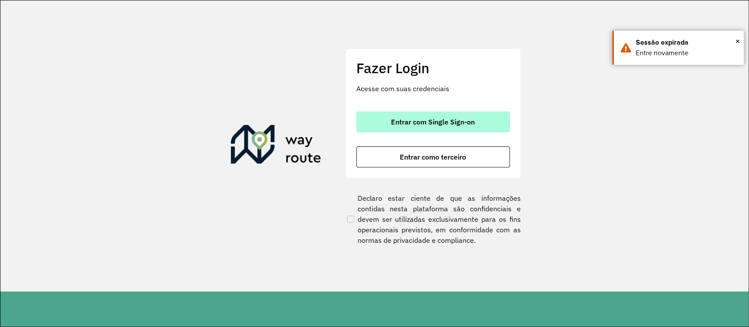 This screenshot has width=749, height=327. I want to click on label: Declaro estar ciente de que as informações contidas nesta plataforma são confidenciais e devem se..., so click(433, 219).